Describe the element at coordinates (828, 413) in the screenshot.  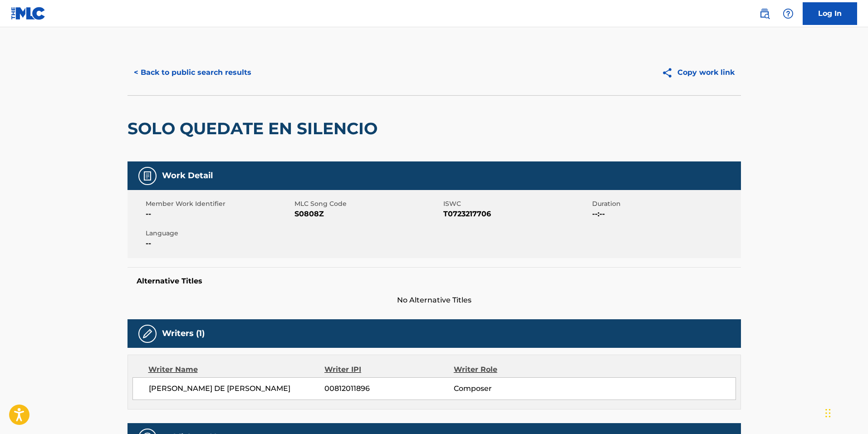
I see `div: Arrastrar` at that location.